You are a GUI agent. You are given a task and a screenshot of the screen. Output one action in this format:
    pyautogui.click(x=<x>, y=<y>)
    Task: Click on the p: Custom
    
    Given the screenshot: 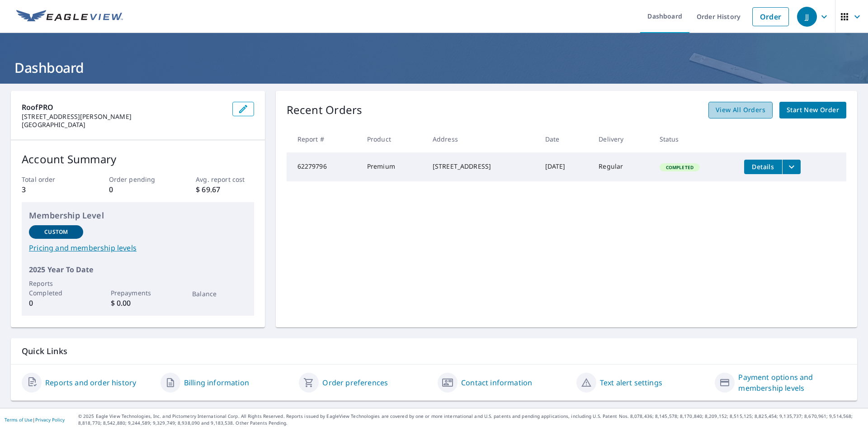 What is the action you would take?
    pyautogui.click(x=56, y=232)
    